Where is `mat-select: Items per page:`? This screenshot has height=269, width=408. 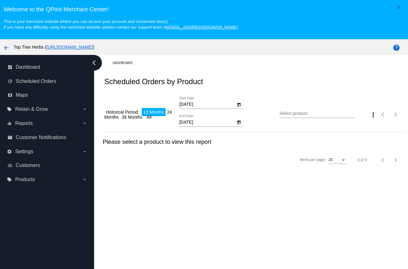 mat-select: Items per page: is located at coordinates (338, 160).